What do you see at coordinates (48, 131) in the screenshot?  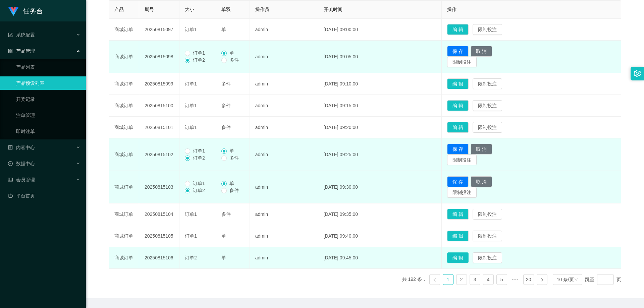 I see `a: 即时注单` at bounding box center [48, 131].